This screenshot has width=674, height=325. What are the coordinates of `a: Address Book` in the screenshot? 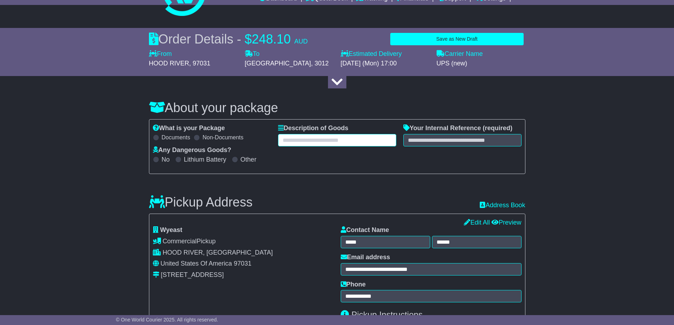 It's located at (502, 205).